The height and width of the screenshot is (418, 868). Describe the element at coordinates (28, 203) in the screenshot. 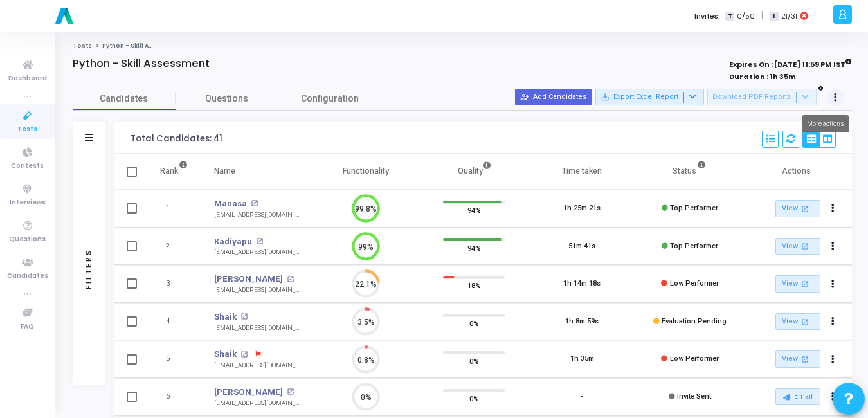

I see `span: Interviews` at that location.